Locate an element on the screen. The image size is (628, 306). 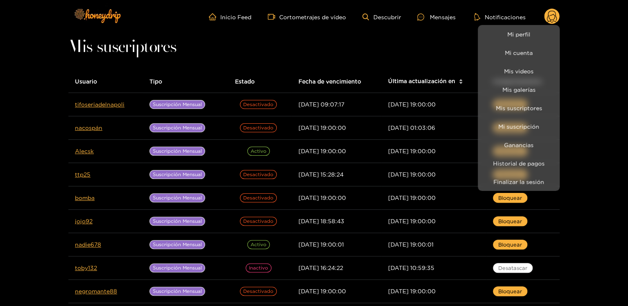
a: Mi cuenta is located at coordinates (519, 52).